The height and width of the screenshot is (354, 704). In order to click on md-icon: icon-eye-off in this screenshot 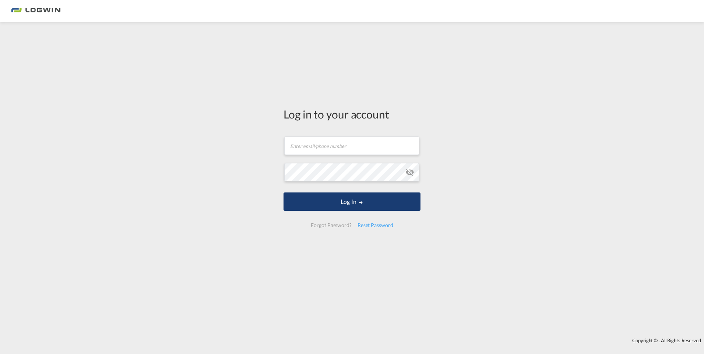, I will do `click(410, 172)`.